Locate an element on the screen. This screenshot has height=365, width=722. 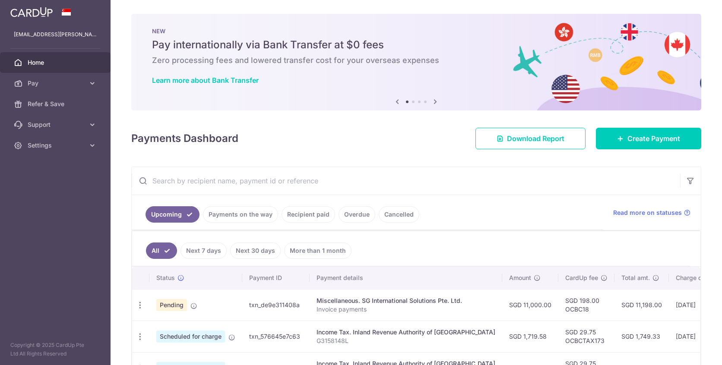
th: Payment details is located at coordinates (406, 278).